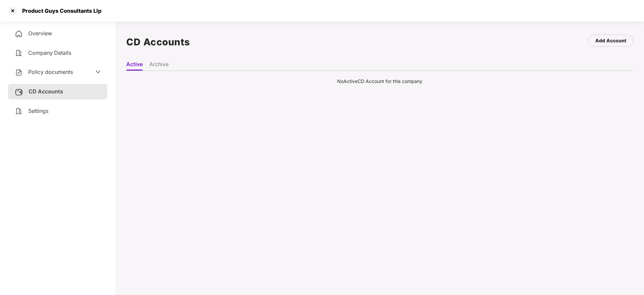 Image resolution: width=644 pixels, height=295 pixels. I want to click on div: No Active CD Account for this company, so click(380, 81).